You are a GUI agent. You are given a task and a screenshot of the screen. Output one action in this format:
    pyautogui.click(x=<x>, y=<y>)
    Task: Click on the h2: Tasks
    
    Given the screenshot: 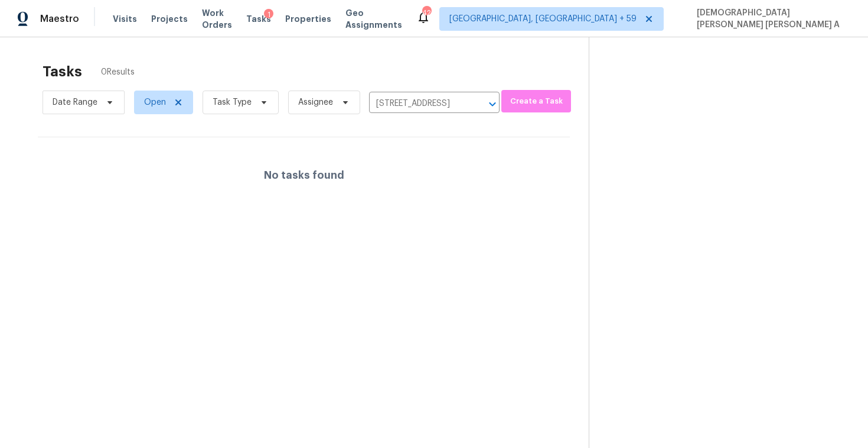 What is the action you would take?
    pyautogui.click(x=62, y=71)
    